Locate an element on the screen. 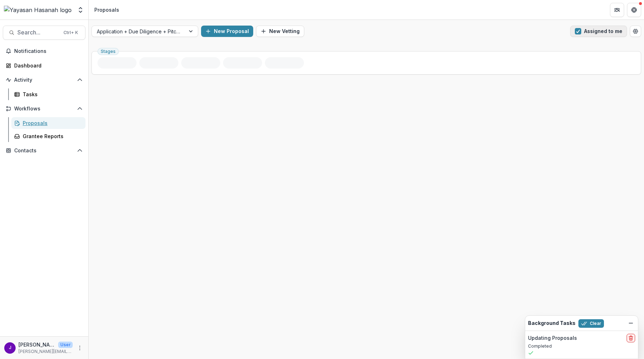  button: Open Activity is located at coordinates (44, 80).